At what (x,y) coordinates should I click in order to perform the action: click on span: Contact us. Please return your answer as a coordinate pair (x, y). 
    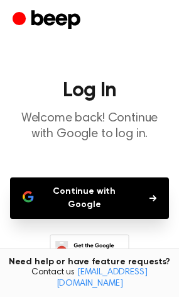
    Looking at the image, I should click on (89, 278).